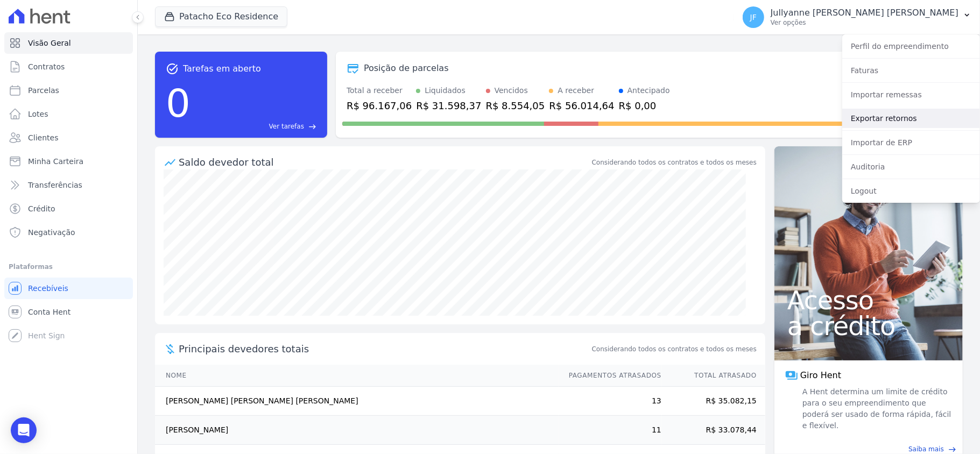 The height and width of the screenshot is (454, 980). I want to click on div: Liquidados, so click(445, 90).